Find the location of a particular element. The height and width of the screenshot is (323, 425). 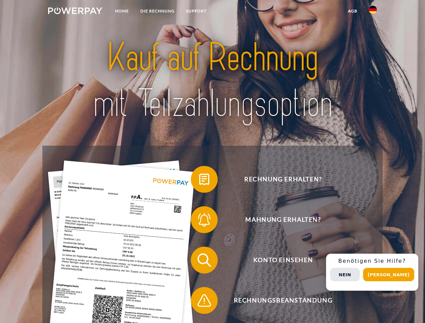

button: Mahnung erhalten? is located at coordinates (278, 220).